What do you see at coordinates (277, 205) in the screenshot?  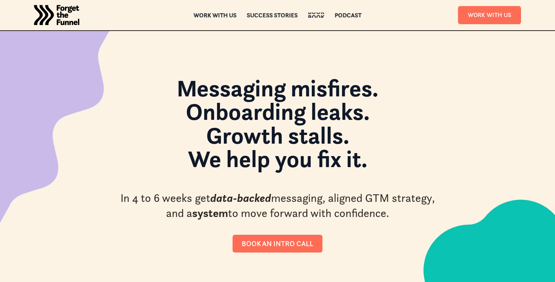 I see `div: In 4 to 6 weeks get messaging, aligned GTM strategy, and a to move forward with confidence.` at bounding box center [277, 205].